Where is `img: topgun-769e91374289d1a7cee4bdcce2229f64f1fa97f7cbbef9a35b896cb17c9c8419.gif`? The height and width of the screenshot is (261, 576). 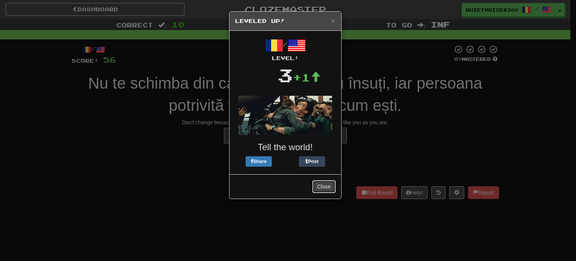 img: topgun-769e91374289d1a7cee4bdcce2229f64f1fa97f7cbbef9a35b896cb17c9c8419.gif is located at coordinates (285, 115).